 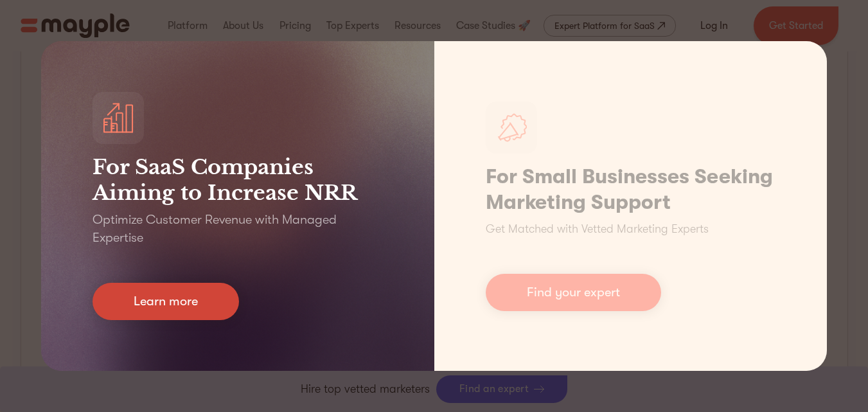 I want to click on h3: For SaaS Companies Aiming to Increase NRR, so click(x=238, y=180).